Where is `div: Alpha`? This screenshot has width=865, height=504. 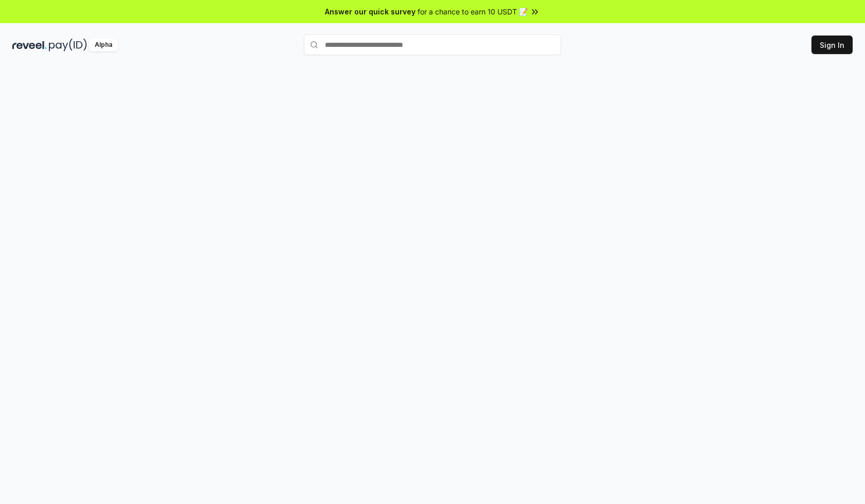
div: Alpha is located at coordinates (103, 45).